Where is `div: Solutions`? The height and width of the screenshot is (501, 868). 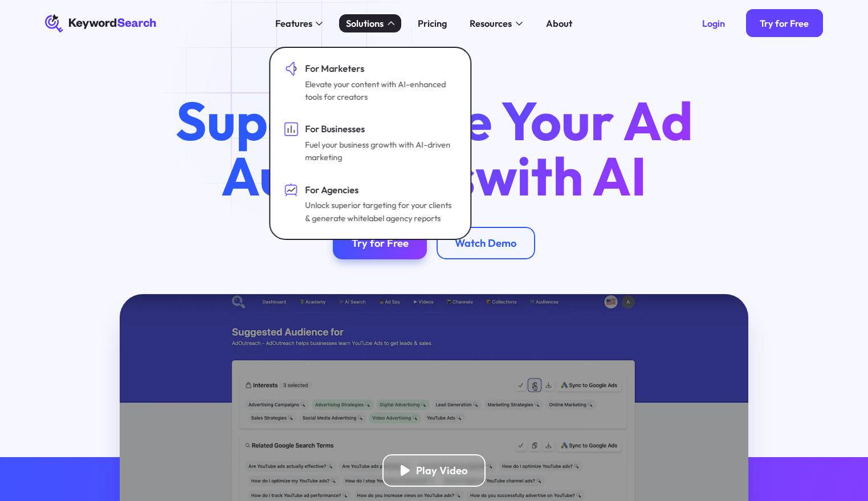 div: Solutions is located at coordinates (365, 23).